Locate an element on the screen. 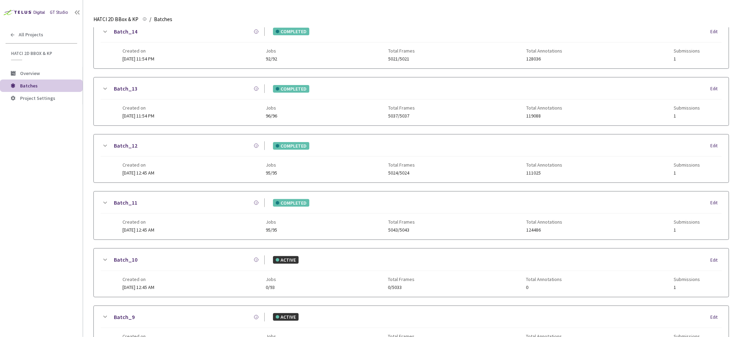 The height and width of the screenshot is (337, 738). span: 5043/5043 is located at coordinates (401, 230).